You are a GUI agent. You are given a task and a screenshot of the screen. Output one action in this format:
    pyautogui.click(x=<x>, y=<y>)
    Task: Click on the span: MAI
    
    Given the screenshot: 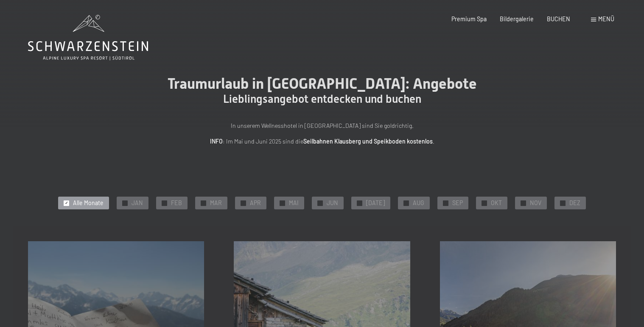 What is the action you would take?
    pyautogui.click(x=294, y=203)
    